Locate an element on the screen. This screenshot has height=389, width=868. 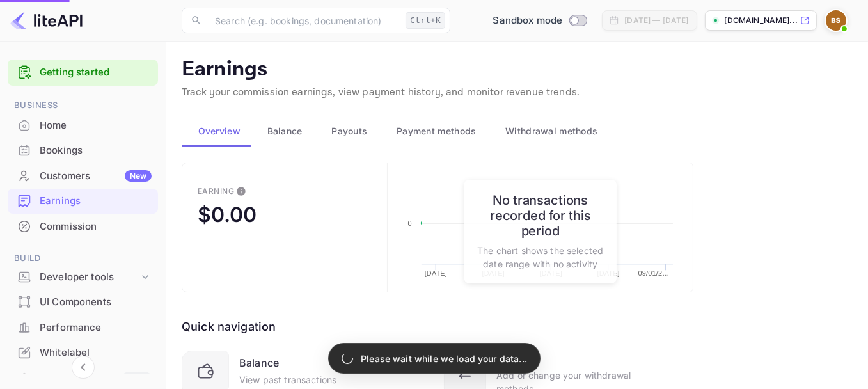
button: EarningThis is the amount of confirmed commission that will be paid to you on the next scheduled ... is located at coordinates (285, 227).